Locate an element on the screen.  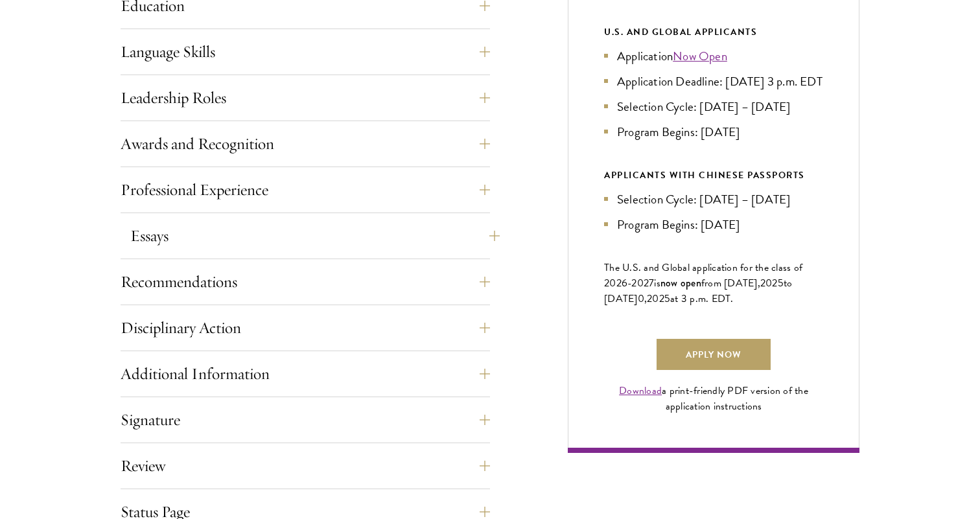
span: -202 is located at coordinates (638, 283).